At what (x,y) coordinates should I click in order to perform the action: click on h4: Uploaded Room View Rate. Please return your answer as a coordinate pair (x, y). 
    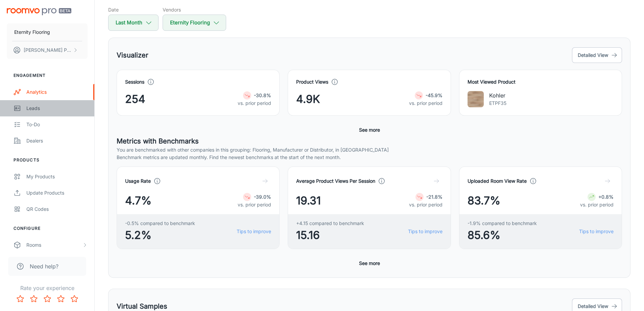
    Looking at the image, I should click on (497, 181).